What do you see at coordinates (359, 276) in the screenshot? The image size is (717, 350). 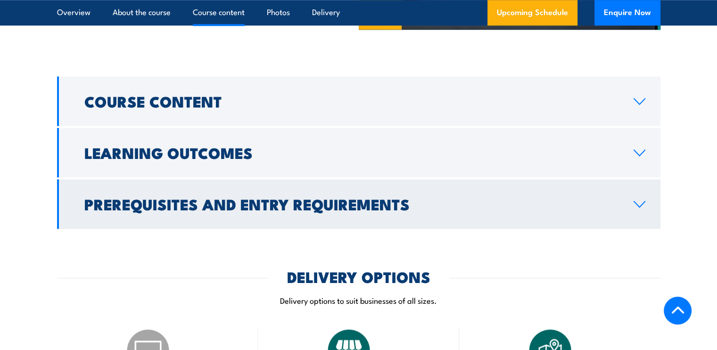 I see `h2: DELIVERY OPTIONS` at bounding box center [359, 276].